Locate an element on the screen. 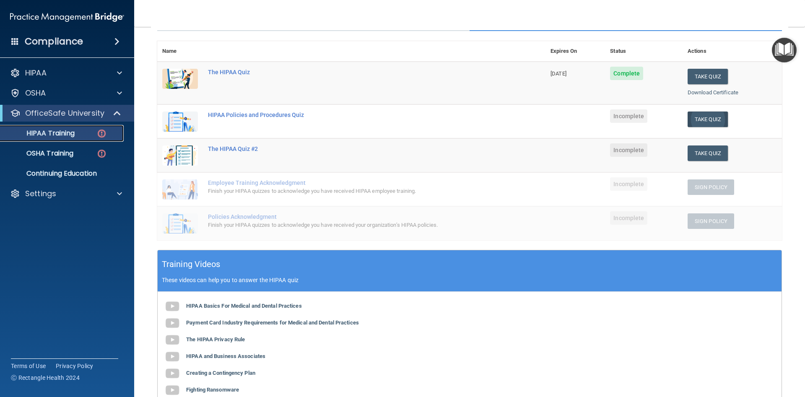  p: HIPAA is located at coordinates (36, 73).